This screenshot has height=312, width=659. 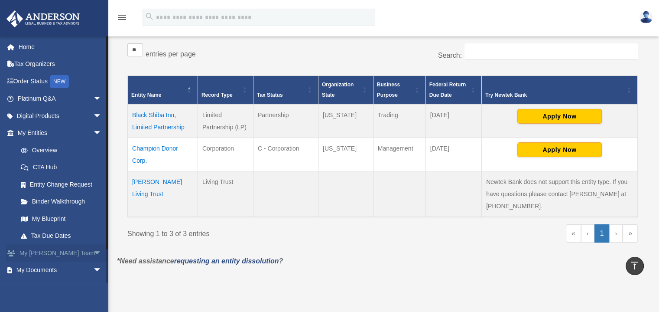 I want to click on span: Organization State, so click(x=338, y=90).